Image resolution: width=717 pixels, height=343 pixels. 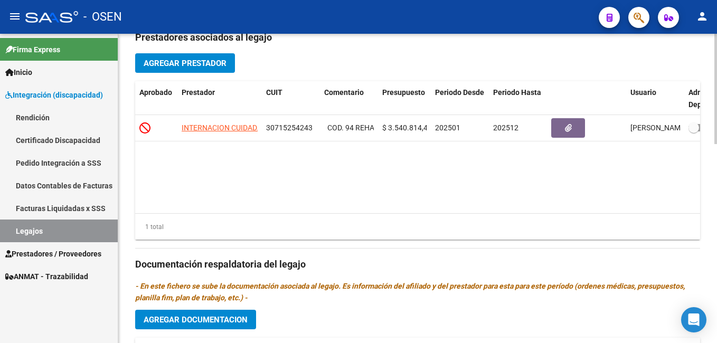 What do you see at coordinates (274, 92) in the screenshot?
I see `span: CUIT` at bounding box center [274, 92].